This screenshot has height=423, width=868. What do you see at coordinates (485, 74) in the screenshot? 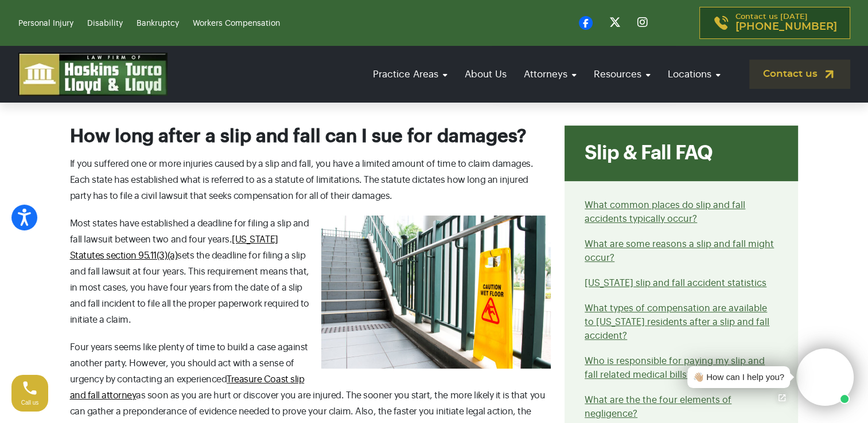
I see `a: About Us` at bounding box center [485, 74].